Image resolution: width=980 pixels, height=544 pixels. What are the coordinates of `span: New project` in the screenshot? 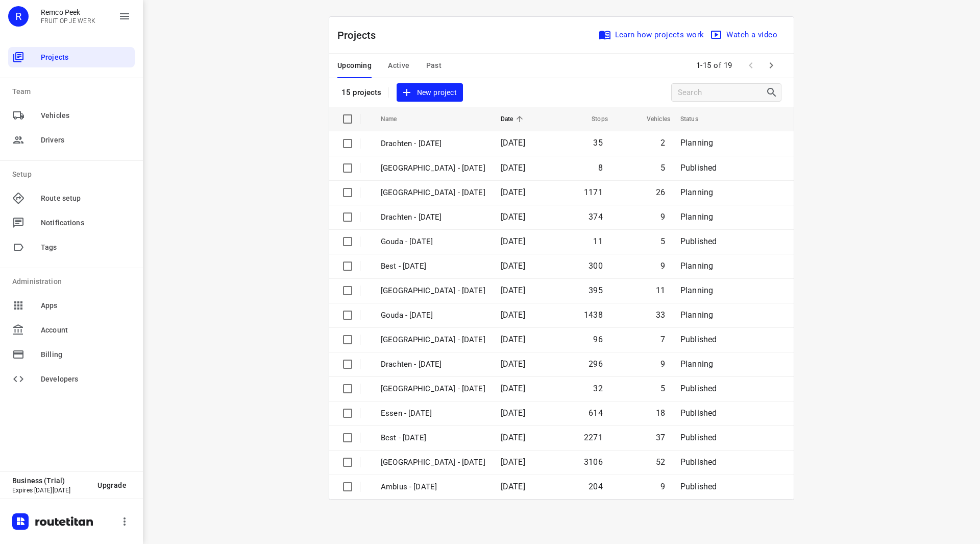 It's located at (430, 92).